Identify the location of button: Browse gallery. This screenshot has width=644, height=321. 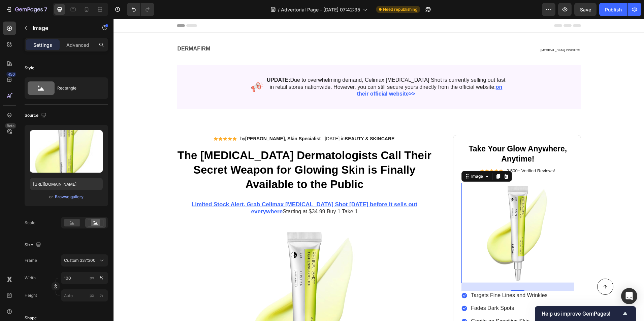
(69, 197).